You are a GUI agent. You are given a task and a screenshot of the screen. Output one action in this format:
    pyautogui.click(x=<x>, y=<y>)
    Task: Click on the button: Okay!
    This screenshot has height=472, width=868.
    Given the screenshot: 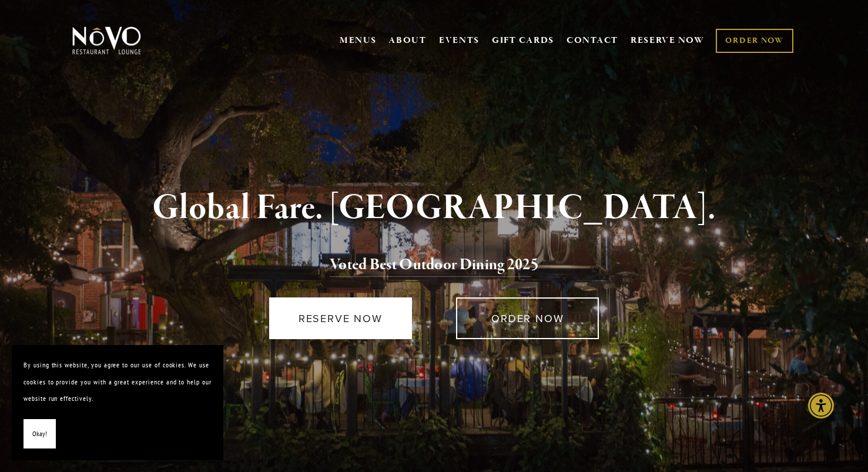 What is the action you would take?
    pyautogui.click(x=40, y=434)
    